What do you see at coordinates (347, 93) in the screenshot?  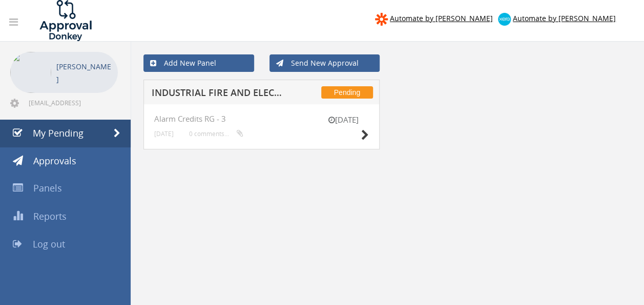 I see `span: Pending` at bounding box center [347, 93].